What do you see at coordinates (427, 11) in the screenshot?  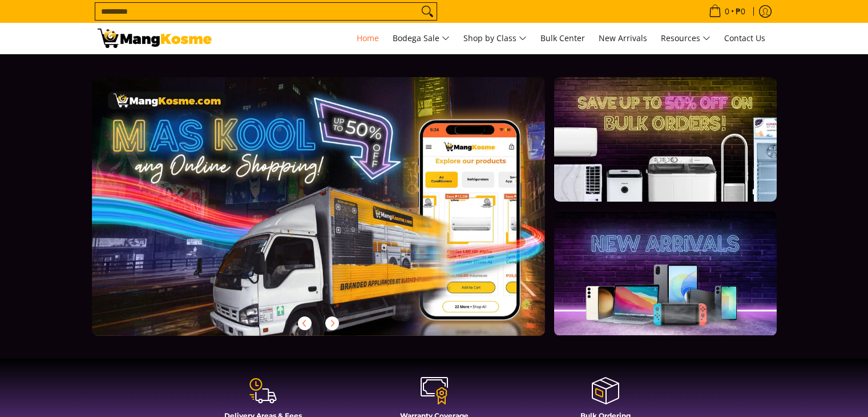 I see `button: Search` at bounding box center [427, 11].